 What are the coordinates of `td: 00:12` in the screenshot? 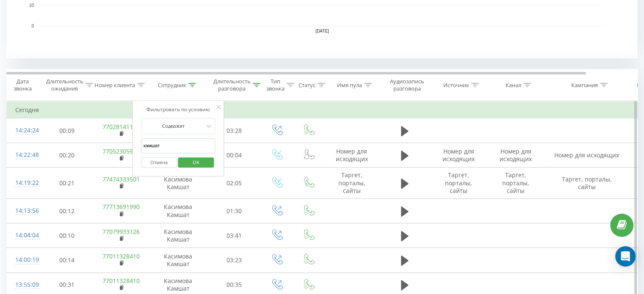 It's located at (67, 211).